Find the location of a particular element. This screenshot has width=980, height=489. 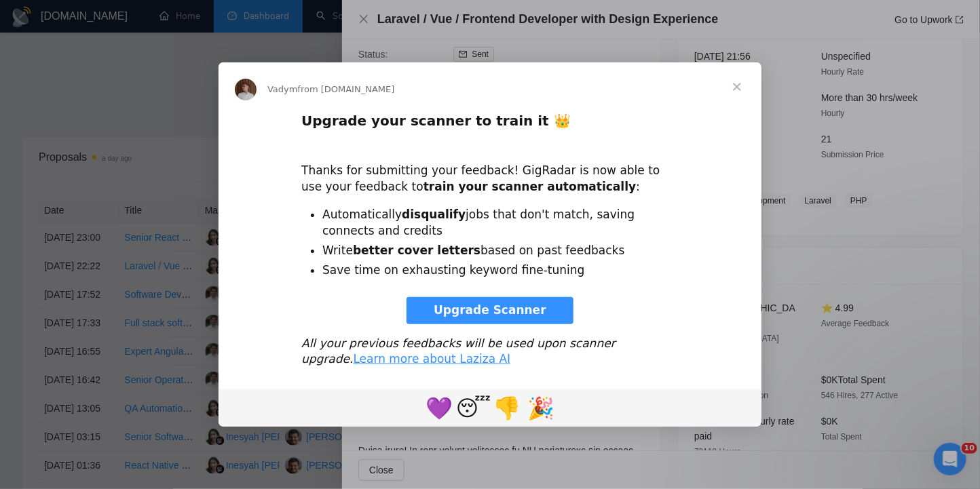

b: train your scanner automatically is located at coordinates (530, 187).